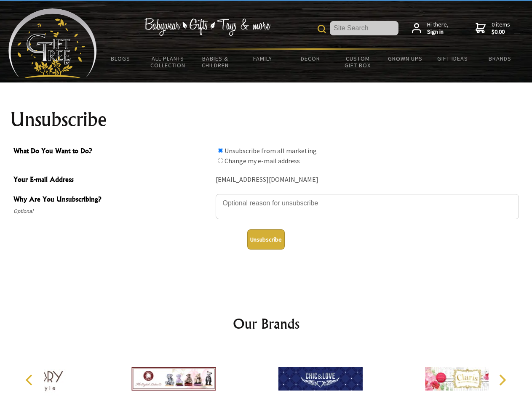  I want to click on strong: $0.00, so click(500, 32).